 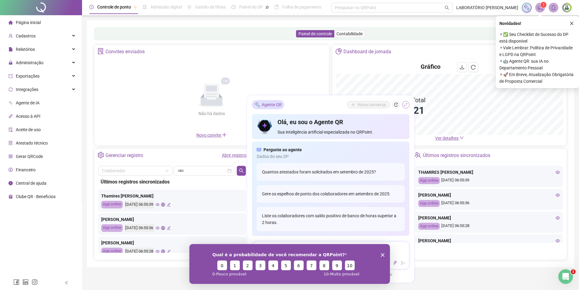 I want to click on span: clock-circle, so click(x=91, y=7).